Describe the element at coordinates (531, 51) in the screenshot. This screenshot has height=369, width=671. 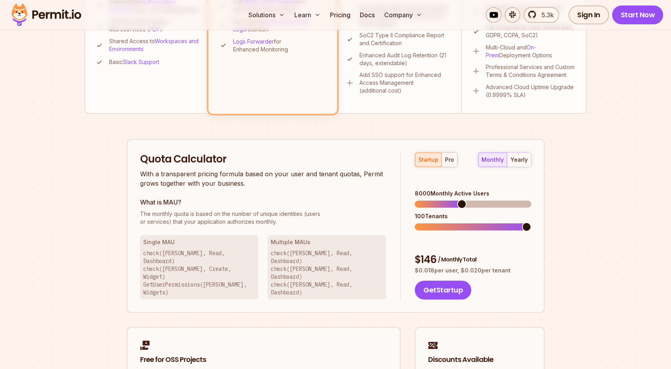
I see `p: Multi-Cloud and Deployment Options` at that location.